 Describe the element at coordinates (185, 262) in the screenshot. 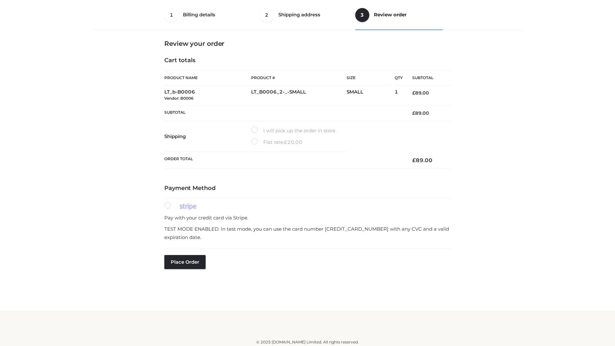

I see `button: Place order` at that location.